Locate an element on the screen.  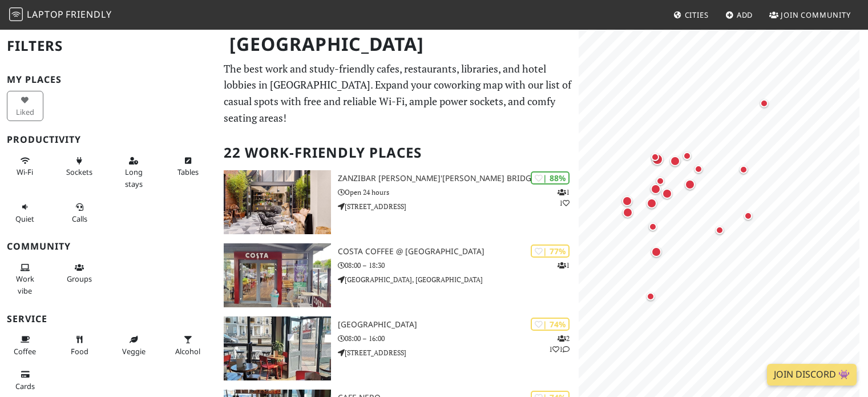
span: Stable Wi-Fi is located at coordinates (24, 172).